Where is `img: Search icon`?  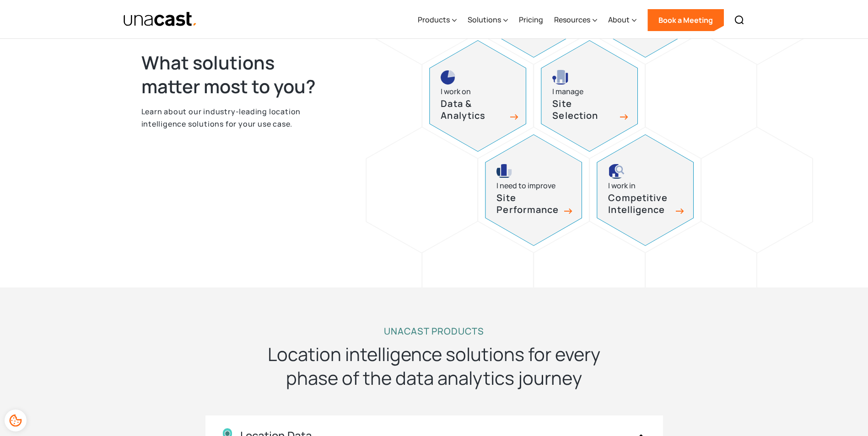
img: Search icon is located at coordinates (739, 20).